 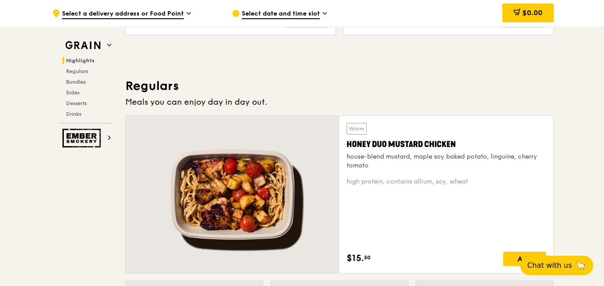 I want to click on span: Chat with us, so click(x=550, y=266).